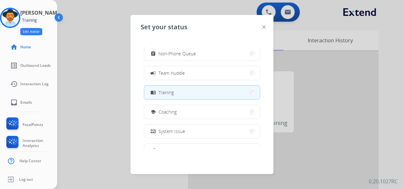 Image resolution: width=404 pixels, height=189 pixels. What do you see at coordinates (153, 53) in the screenshot?
I see `mat-icon: assignment` at bounding box center [153, 53].